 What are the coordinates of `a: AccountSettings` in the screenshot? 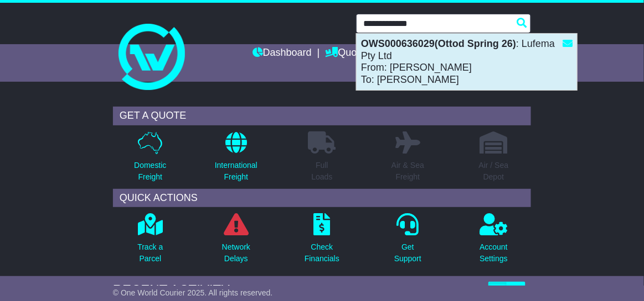 It's located at (494, 242).